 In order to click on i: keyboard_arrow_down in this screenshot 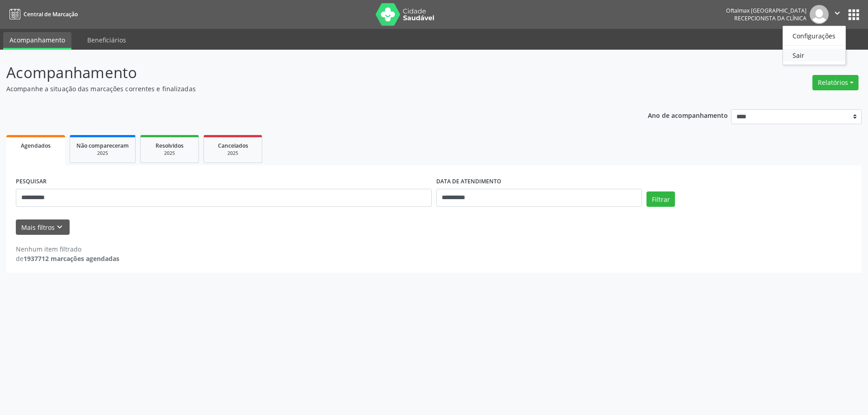, I will do `click(60, 227)`.